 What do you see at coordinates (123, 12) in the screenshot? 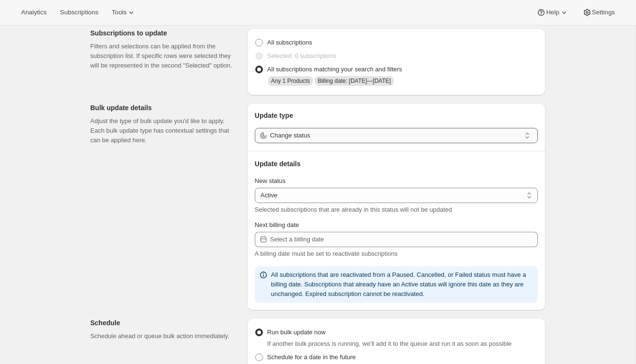
I see `button: Tools` at bounding box center [123, 12].